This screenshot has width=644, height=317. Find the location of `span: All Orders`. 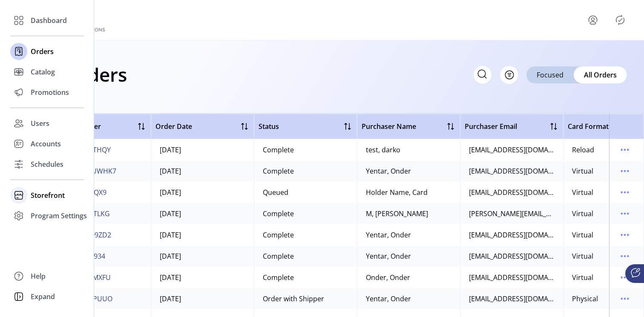

span: All Orders is located at coordinates (600, 75).